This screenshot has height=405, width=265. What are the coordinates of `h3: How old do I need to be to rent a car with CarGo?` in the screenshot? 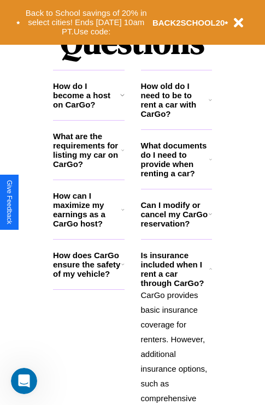 It's located at (175, 100).